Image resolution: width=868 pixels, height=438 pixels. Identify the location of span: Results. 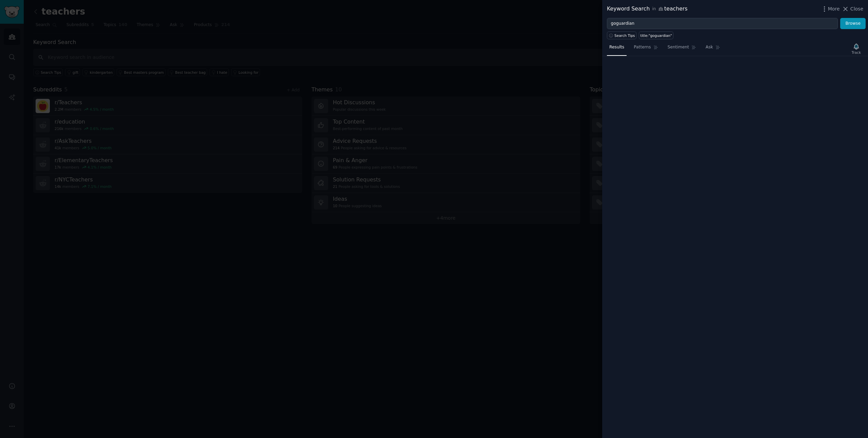
(616, 48).